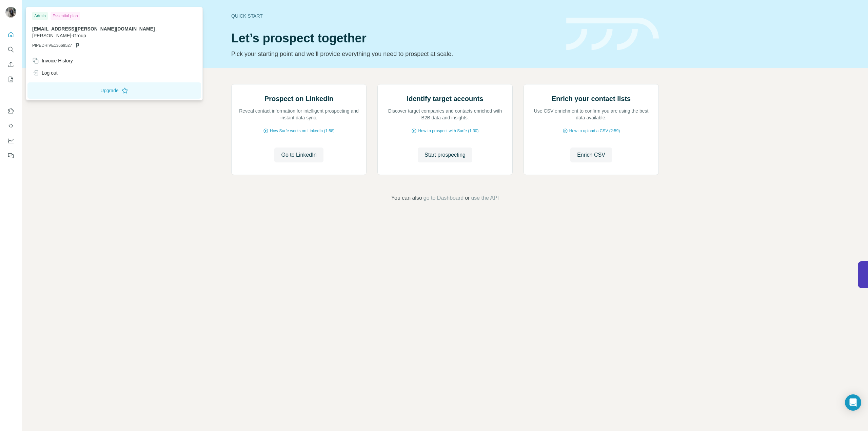 This screenshot has height=431, width=868. Describe the element at coordinates (52, 61) in the screenshot. I see `div: Invoice History` at that location.